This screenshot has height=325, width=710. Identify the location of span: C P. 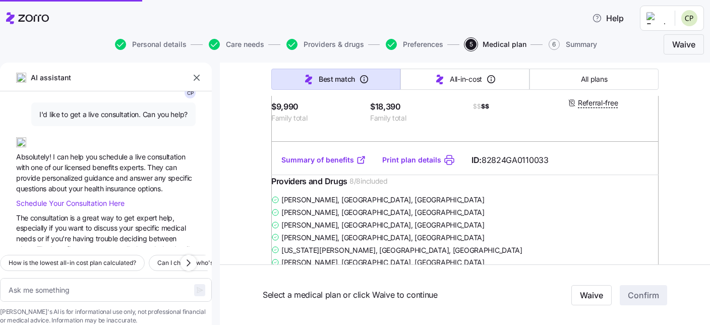
(190, 93).